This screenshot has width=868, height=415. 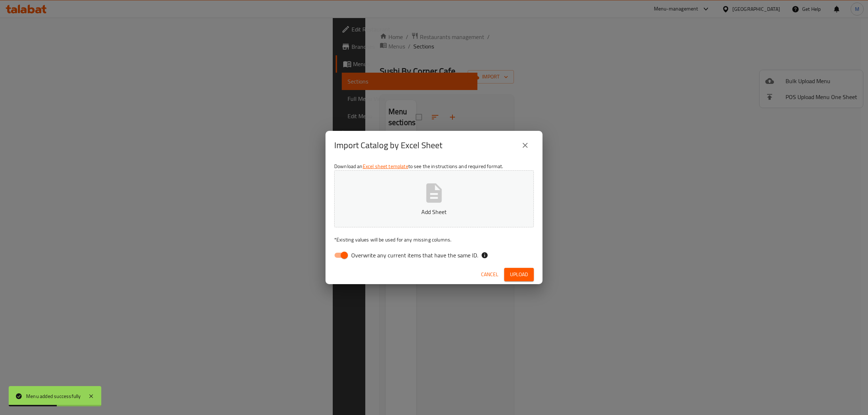 I want to click on h2: Import Catalog by Excel Sheet, so click(x=388, y=145).